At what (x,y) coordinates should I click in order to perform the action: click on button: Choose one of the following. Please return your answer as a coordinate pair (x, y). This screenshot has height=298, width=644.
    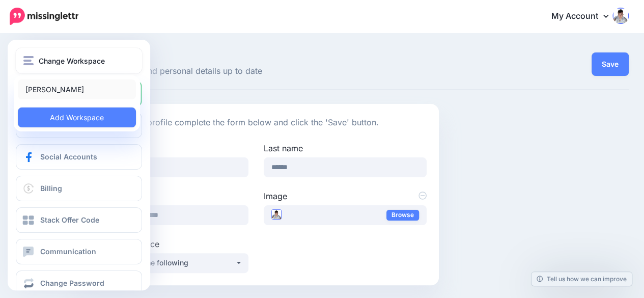
    Looking at the image, I should click on (167, 263).